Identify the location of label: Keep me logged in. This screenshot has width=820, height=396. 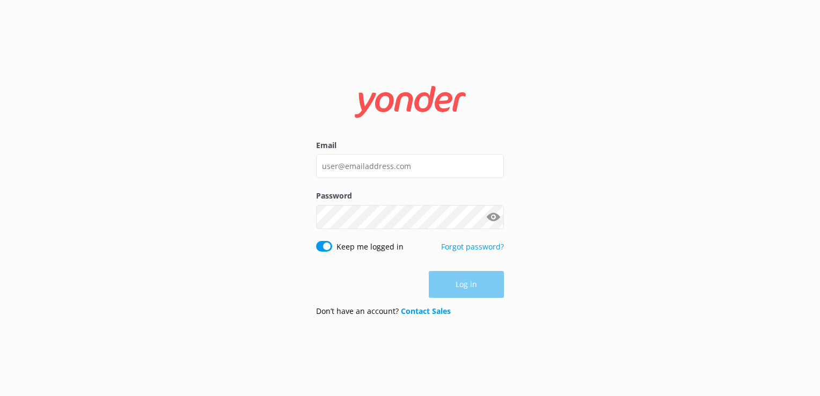
(370, 247).